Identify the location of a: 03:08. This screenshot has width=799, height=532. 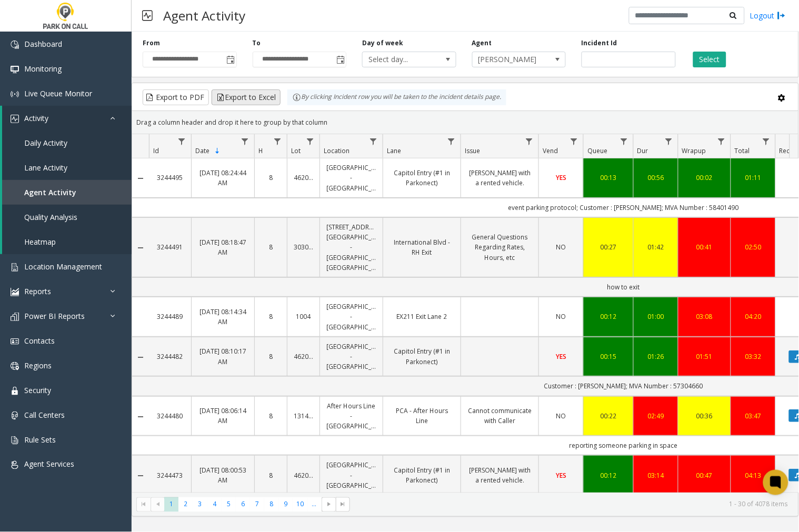
(704, 316).